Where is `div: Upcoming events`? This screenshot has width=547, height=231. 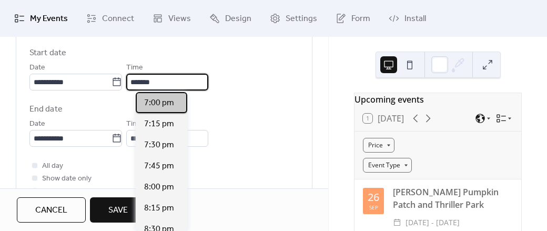
div: Upcoming events is located at coordinates (438, 99).